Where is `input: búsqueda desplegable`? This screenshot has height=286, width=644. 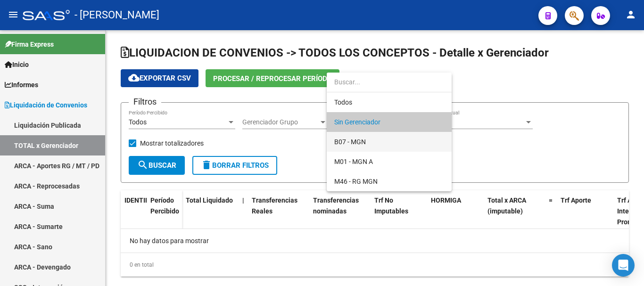
input: búsqueda desplegable is located at coordinates (389, 82).